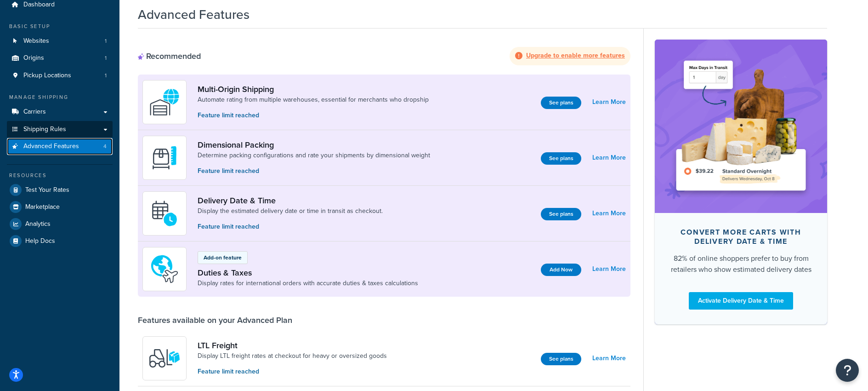  What do you see at coordinates (51, 146) in the screenshot?
I see `span: Advanced Features` at bounding box center [51, 146].